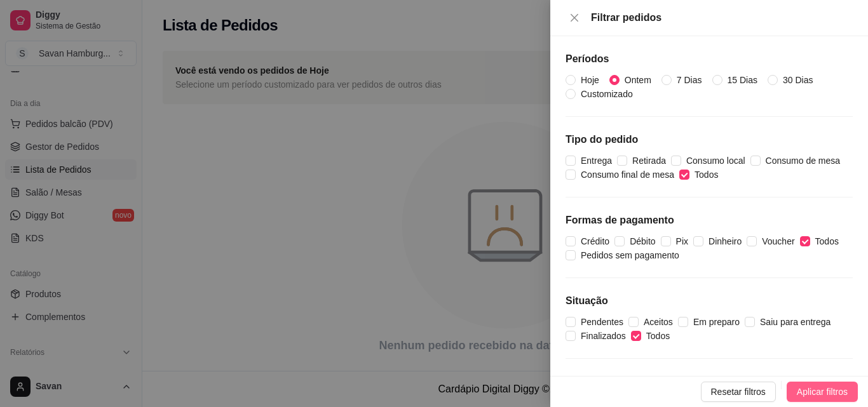 This screenshot has height=407, width=868. I want to click on span: Dinheiro, so click(724, 242).